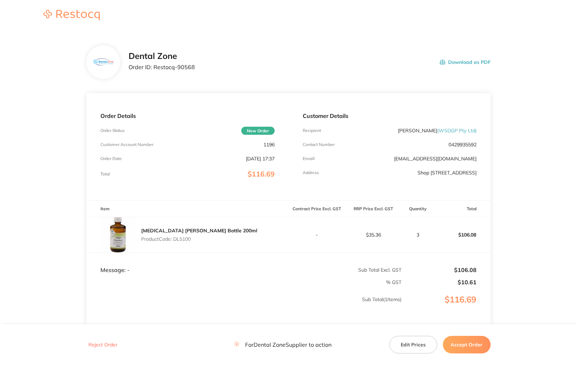 The image size is (577, 365). What do you see at coordinates (103, 345) in the screenshot?
I see `button: Reject Order` at bounding box center [103, 345].